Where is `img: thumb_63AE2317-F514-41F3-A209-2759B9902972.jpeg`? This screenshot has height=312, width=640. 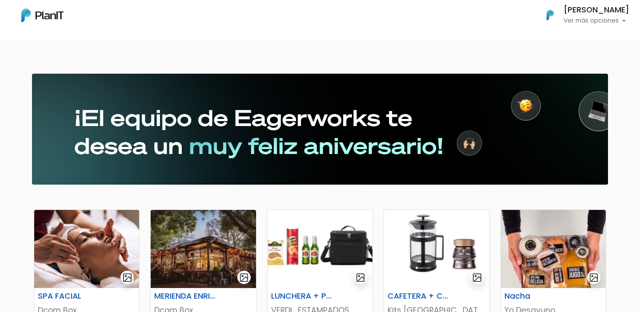 img: thumb_63AE2317-F514-41F3-A209-2759B9902972.jpeg is located at coordinates (436, 249).